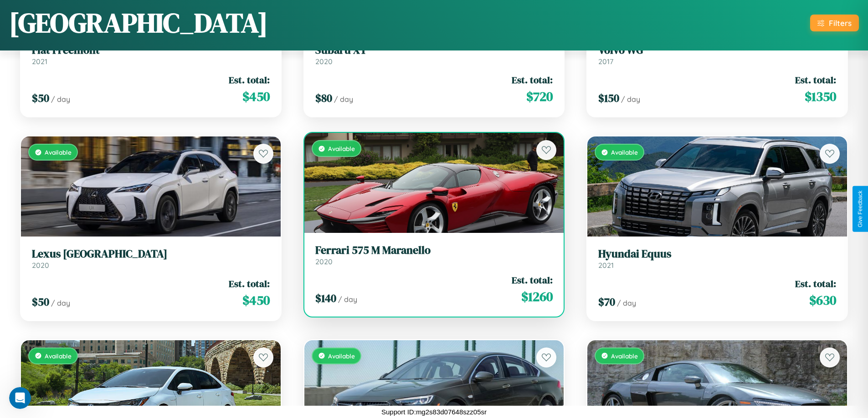 This screenshot has height=418, width=868. Describe the element at coordinates (539, 96) in the screenshot. I see `span: $ 720` at that location.